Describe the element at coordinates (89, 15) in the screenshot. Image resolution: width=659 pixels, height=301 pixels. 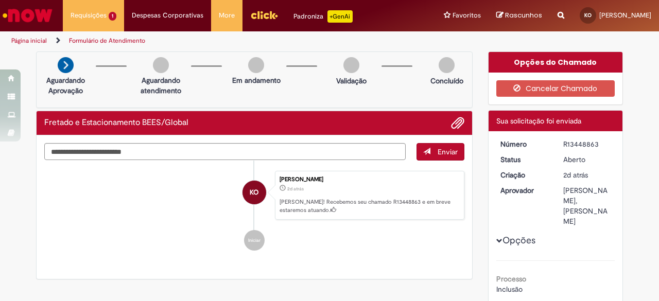
I see `span: Requisições` at that location.